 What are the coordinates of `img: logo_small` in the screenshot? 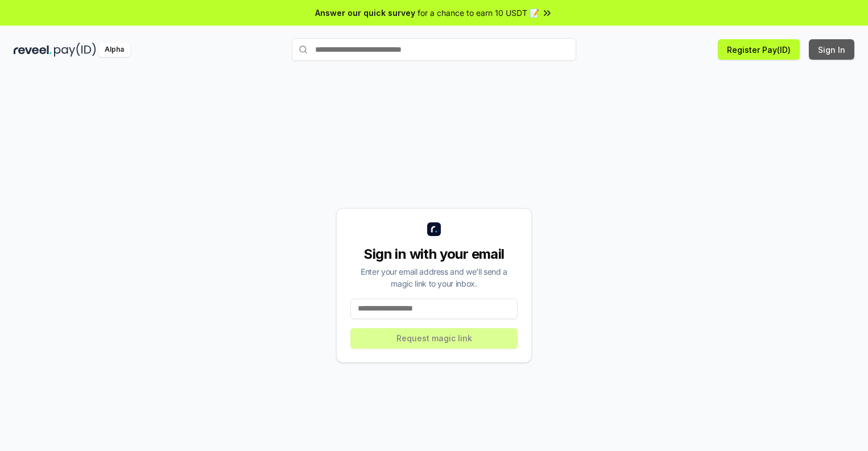 It's located at (434, 229).